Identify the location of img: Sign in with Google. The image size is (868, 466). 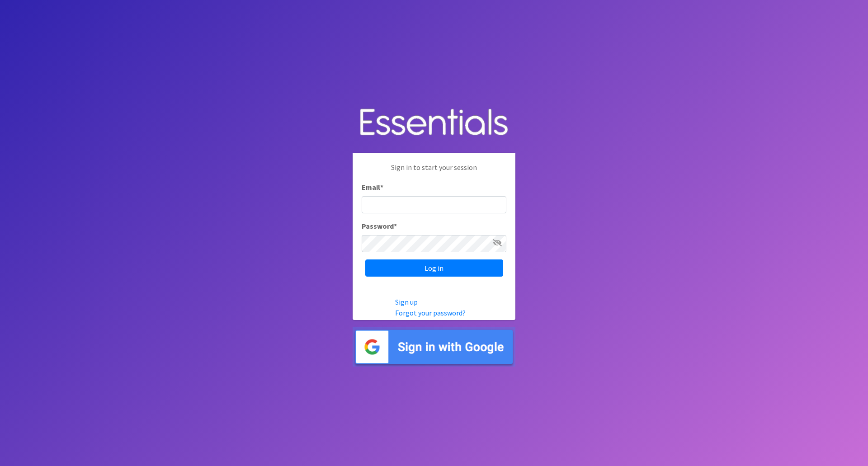
(434, 347).